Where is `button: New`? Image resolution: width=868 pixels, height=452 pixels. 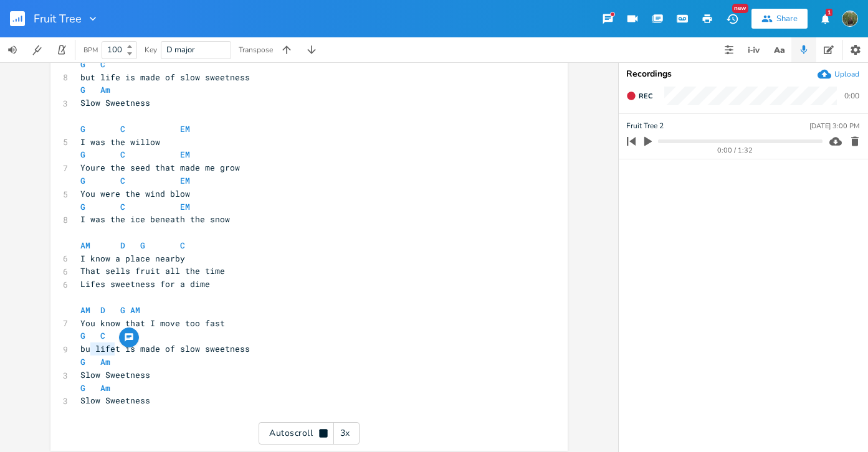 button: New is located at coordinates (732, 19).